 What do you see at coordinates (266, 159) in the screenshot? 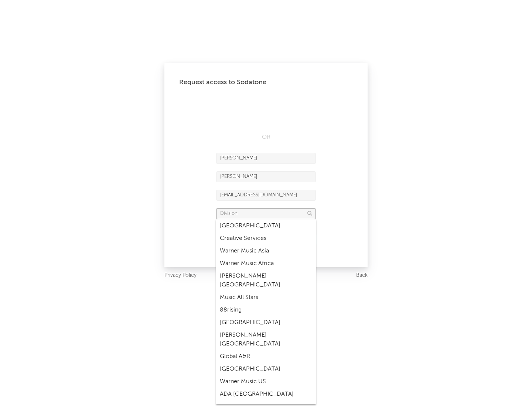
I see `input: First Name` at bounding box center [266, 159].